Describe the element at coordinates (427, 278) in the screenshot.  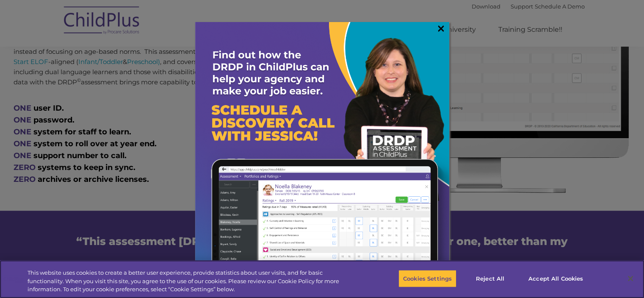
I see `button: Cookies Settings` at that location.